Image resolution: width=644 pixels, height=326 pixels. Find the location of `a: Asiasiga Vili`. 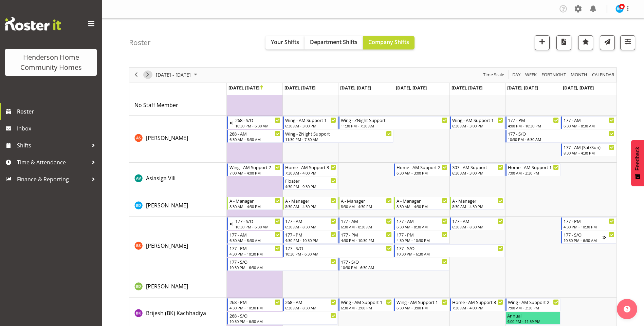

a: Asiasiga Vili is located at coordinates (160, 178).